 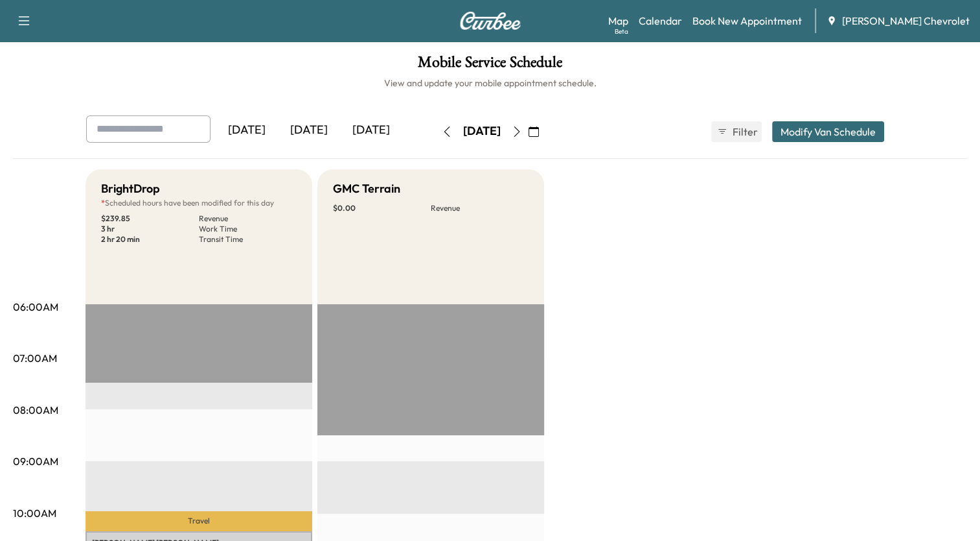 What do you see at coordinates (736, 132) in the screenshot?
I see `button: Filter` at bounding box center [736, 132].